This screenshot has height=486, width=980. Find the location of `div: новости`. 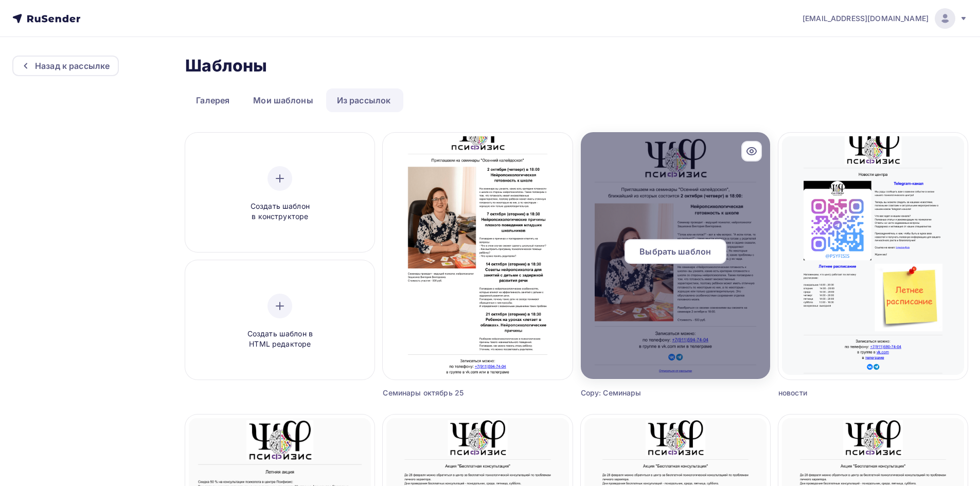

div: новости is located at coordinates (850, 393).